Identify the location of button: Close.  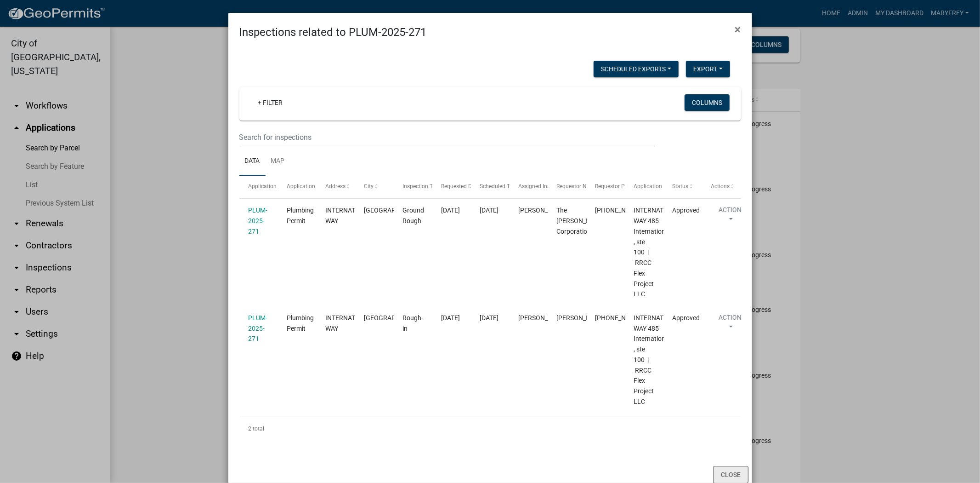
(738, 29).